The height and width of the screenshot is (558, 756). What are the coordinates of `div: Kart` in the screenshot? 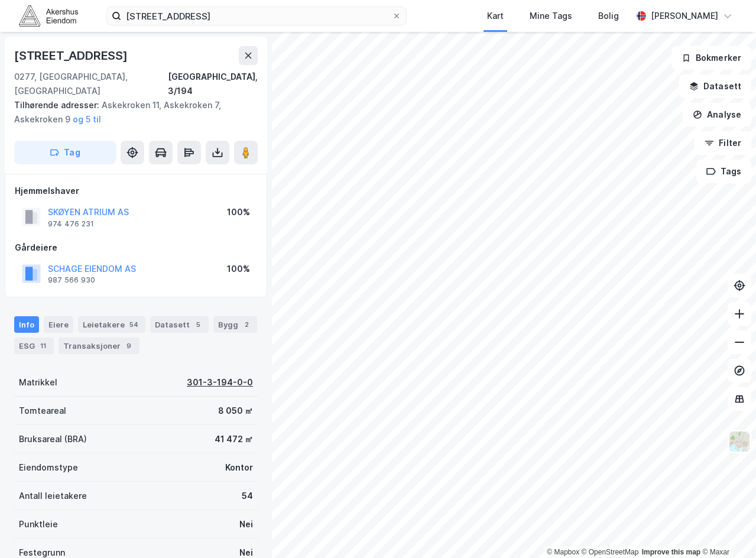 It's located at (496, 16).